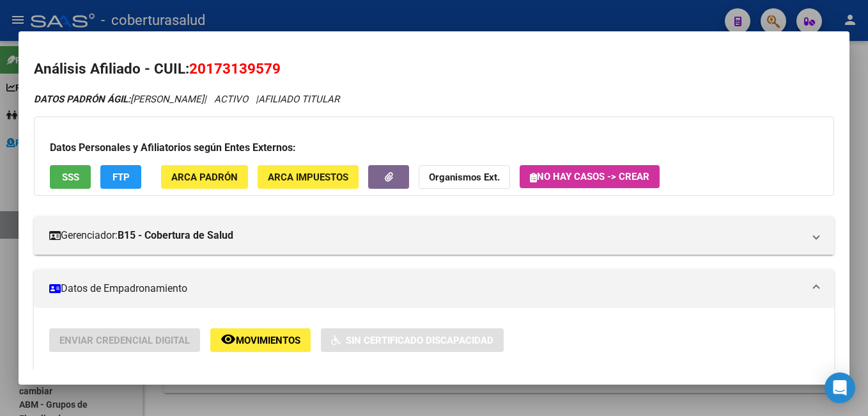  Describe the element at coordinates (205, 177) in the screenshot. I see `button: ARCA Padrón` at that location.